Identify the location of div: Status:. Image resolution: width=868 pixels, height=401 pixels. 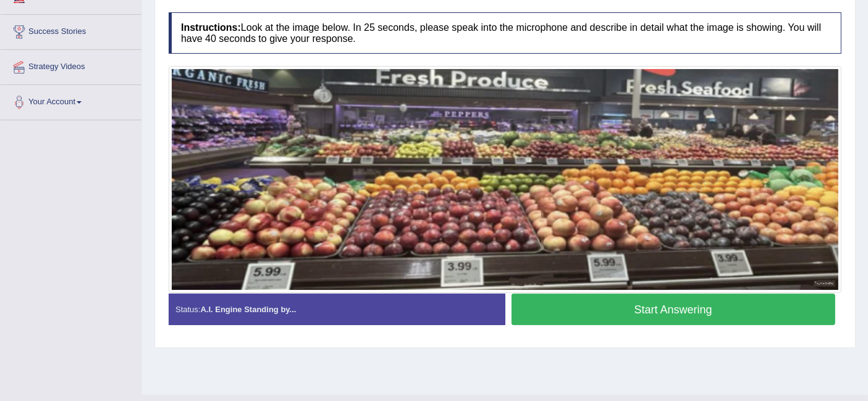
(336, 310).